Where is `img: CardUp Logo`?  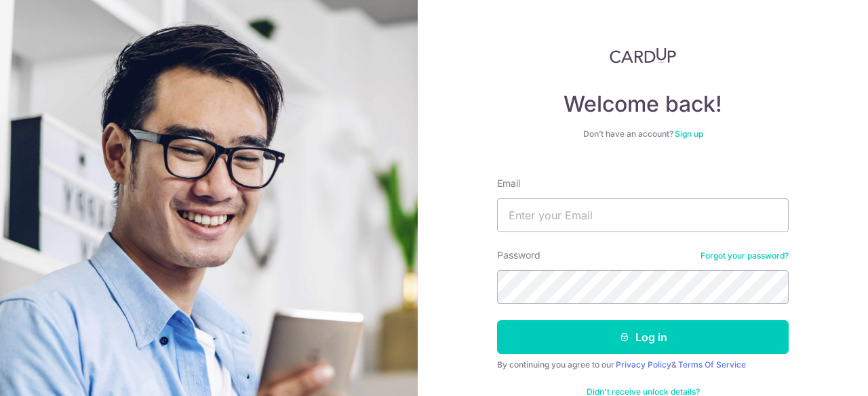 img: CardUp Logo is located at coordinates (642, 55).